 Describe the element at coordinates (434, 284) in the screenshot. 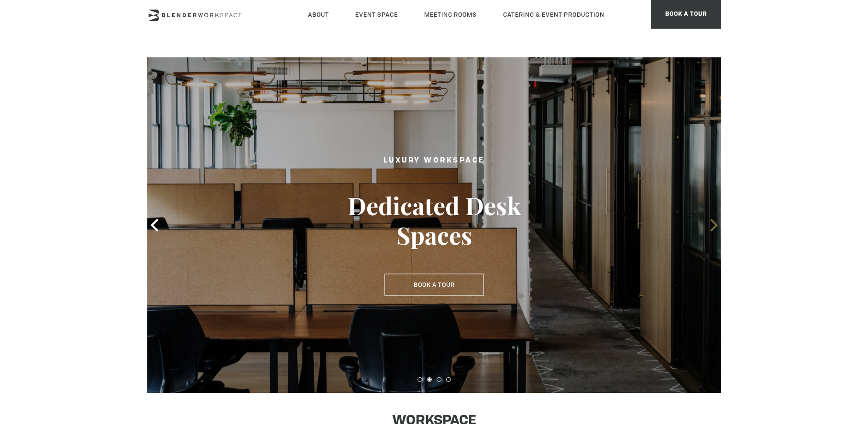

I see `a: Book a Tour` at that location.